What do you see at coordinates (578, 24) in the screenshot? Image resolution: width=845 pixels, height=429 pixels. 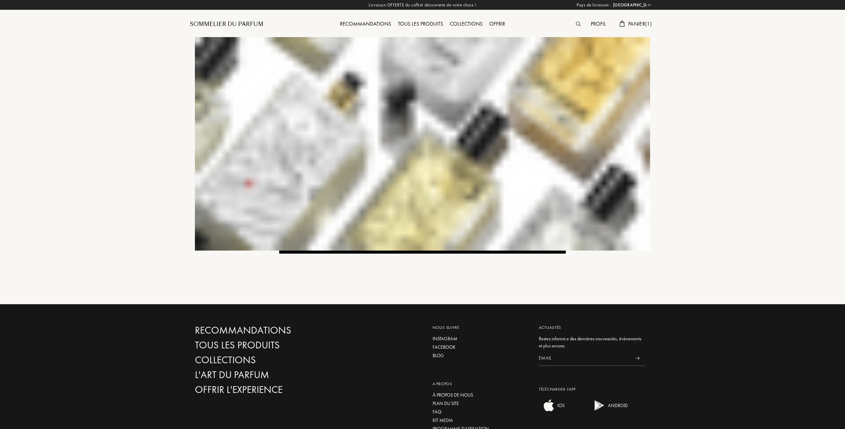 I see `img: search_icn.svg` at bounding box center [578, 24].